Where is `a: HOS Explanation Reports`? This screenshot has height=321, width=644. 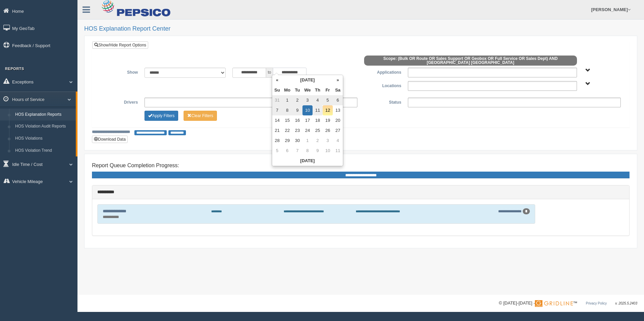
a: HOS Explanation Reports is located at coordinates (44, 115).